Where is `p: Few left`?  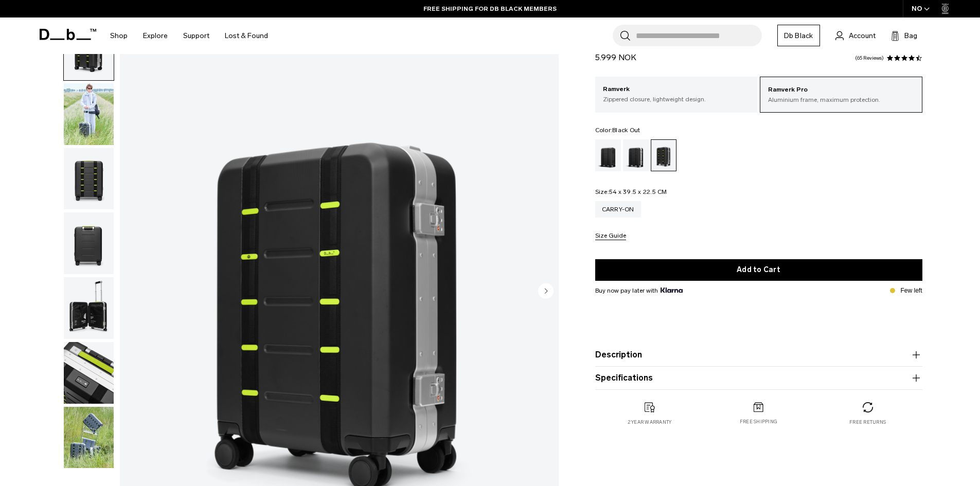 p: Few left is located at coordinates (912, 291).